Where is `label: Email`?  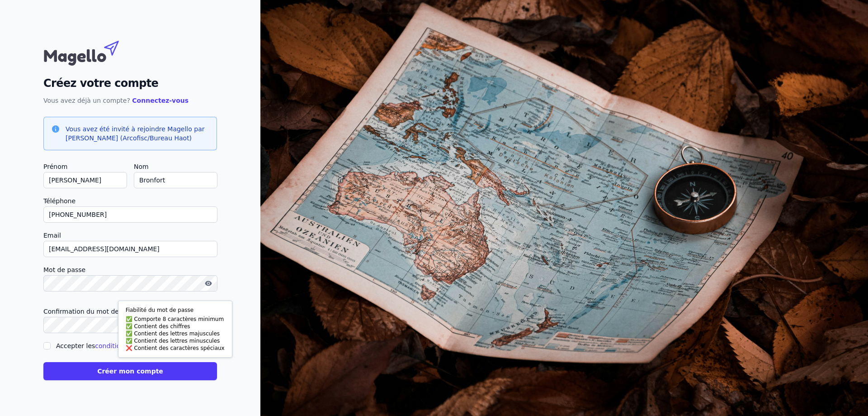 label: Email is located at coordinates (130, 235).